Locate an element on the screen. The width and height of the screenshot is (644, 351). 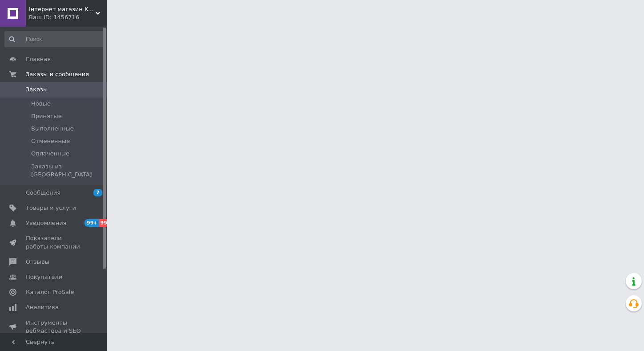
span: Показатели работы компании is located at coordinates (54, 242).